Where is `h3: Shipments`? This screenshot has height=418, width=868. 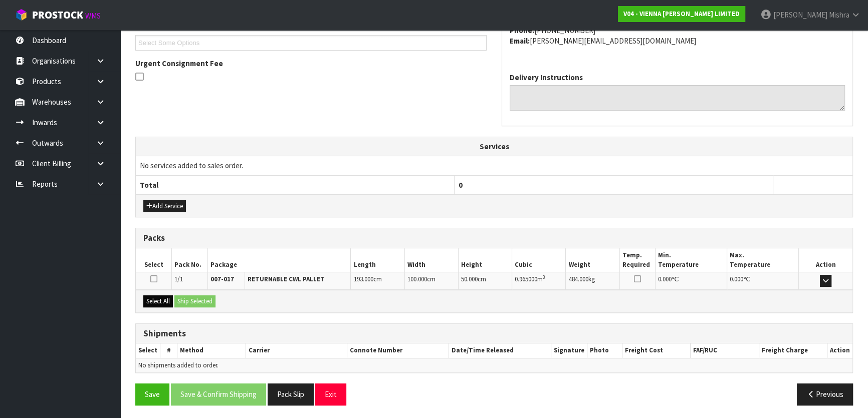
h3: Shipments is located at coordinates (494, 334).